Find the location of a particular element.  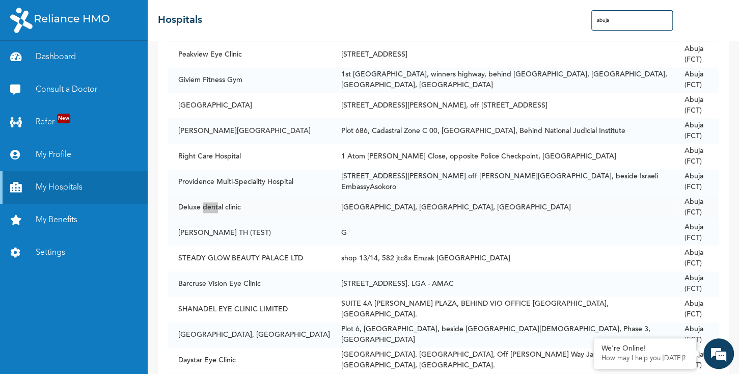

td: Peakview Eye Clinic is located at coordinates (250, 54).